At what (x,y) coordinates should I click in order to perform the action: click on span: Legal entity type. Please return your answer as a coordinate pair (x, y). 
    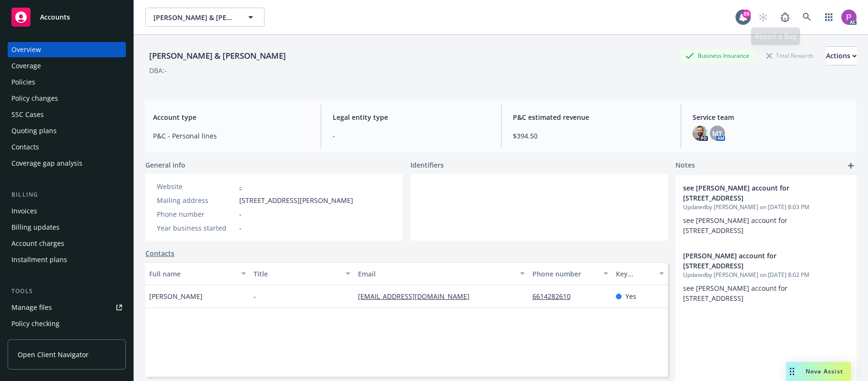
    Looking at the image, I should click on (411, 117).